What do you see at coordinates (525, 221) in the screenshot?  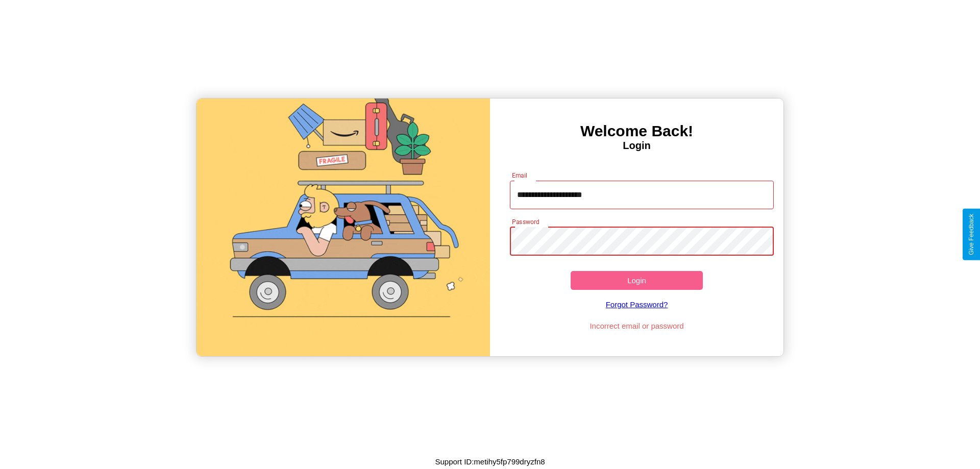 I see `label: Password` at bounding box center [525, 221].